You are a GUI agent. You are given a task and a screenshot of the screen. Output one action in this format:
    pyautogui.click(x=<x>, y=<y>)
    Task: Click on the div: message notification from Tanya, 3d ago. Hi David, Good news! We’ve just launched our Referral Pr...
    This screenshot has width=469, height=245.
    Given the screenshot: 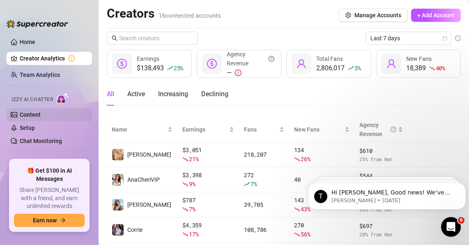 What is the action you would take?
    pyautogui.click(x=82, y=31)
    